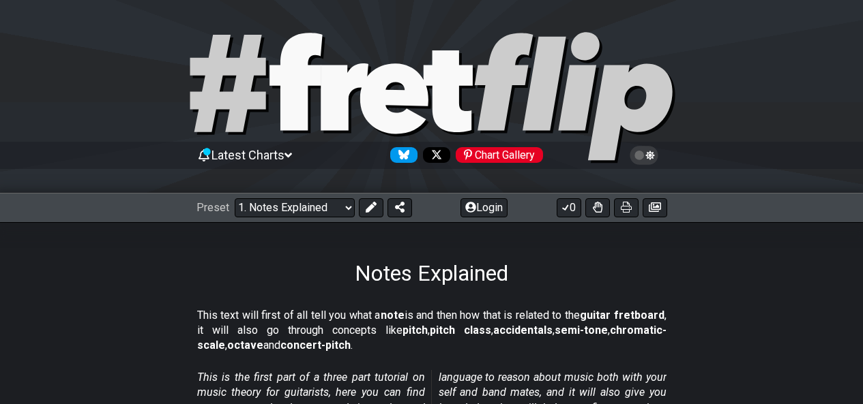 Image resolution: width=863 pixels, height=404 pixels. Describe the element at coordinates (245, 345) in the screenshot. I see `strong: octave` at that location.